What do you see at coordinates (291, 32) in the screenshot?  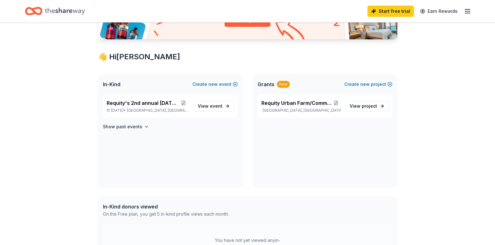 I see `img: Curvy arrow` at bounding box center [291, 32].